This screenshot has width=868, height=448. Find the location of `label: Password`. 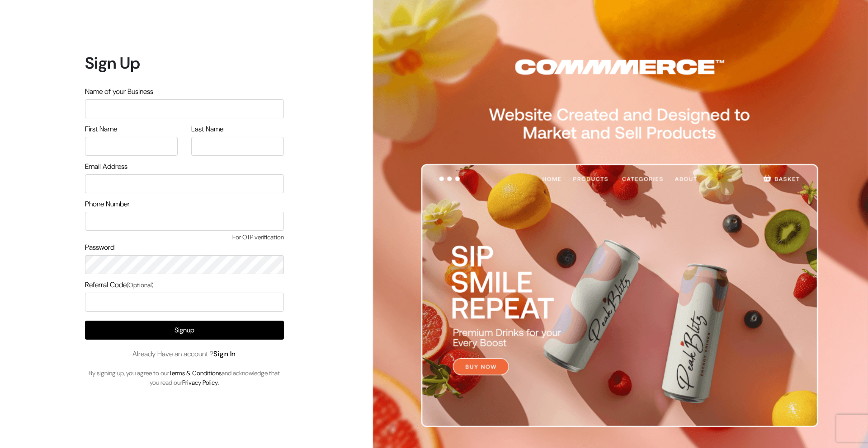

label: Password is located at coordinates (99, 248).